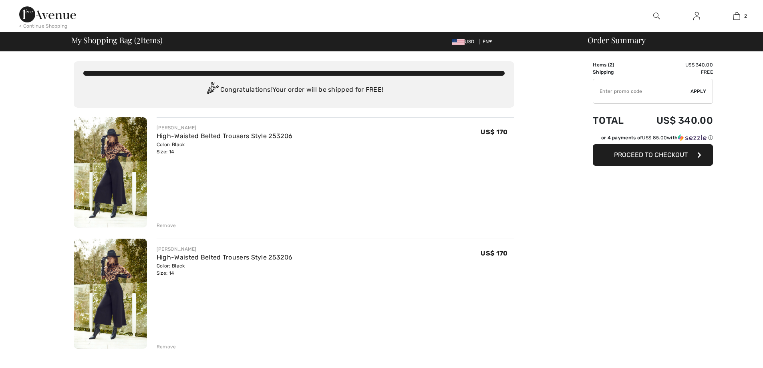  Describe the element at coordinates (657, 16) in the screenshot. I see `img: search the website` at that location.